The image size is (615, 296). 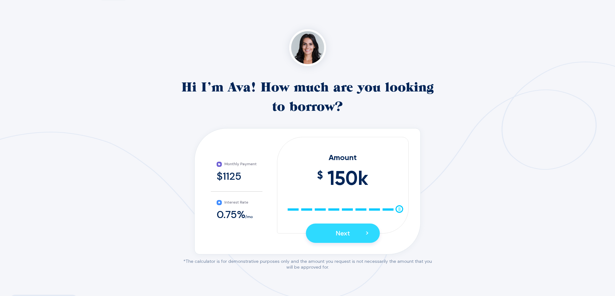 I want to click on span: 0.75 %, so click(x=231, y=215).